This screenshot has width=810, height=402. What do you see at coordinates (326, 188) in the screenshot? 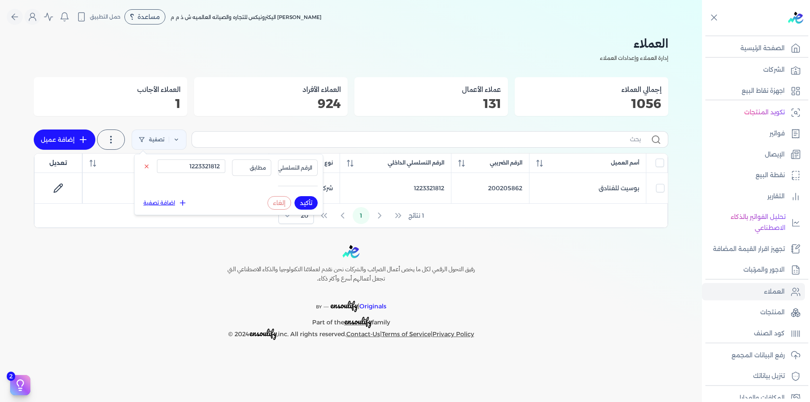
I see `span: شركة` at bounding box center [326, 188].